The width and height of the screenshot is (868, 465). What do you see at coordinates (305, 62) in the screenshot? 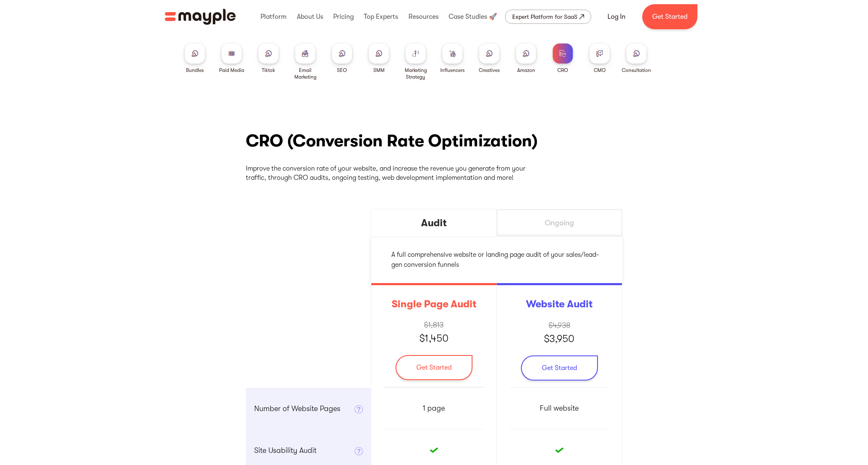
I see `a: Email Marketing` at bounding box center [305, 62].